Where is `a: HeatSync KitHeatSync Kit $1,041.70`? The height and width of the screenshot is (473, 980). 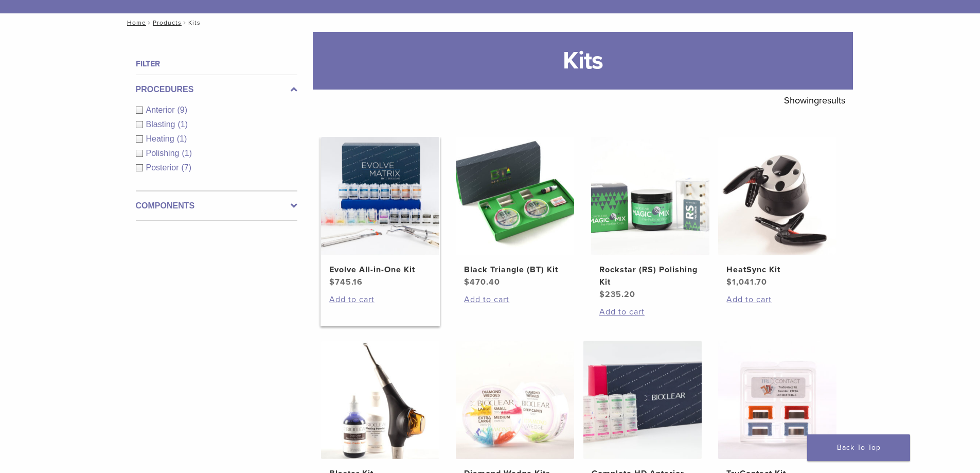
a: HeatSync KitHeatSync Kit $1,041.70 is located at coordinates (777, 212).